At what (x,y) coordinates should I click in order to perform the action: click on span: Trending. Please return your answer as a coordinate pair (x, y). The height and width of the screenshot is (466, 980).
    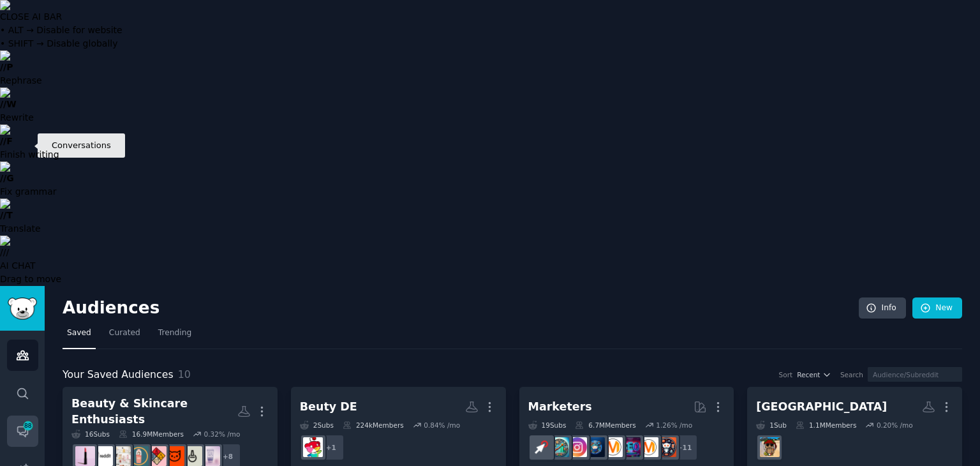
    Looking at the image, I should click on (174, 333).